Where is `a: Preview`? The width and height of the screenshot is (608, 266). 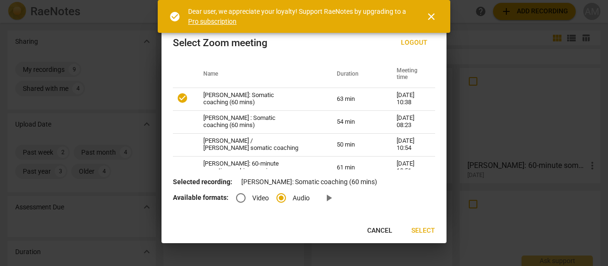
a: Preview is located at coordinates (329, 198).